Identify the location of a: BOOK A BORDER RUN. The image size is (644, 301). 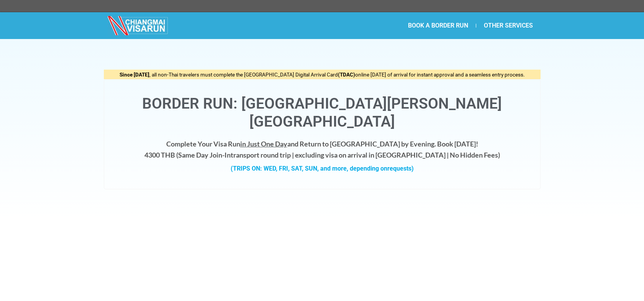
(438, 26).